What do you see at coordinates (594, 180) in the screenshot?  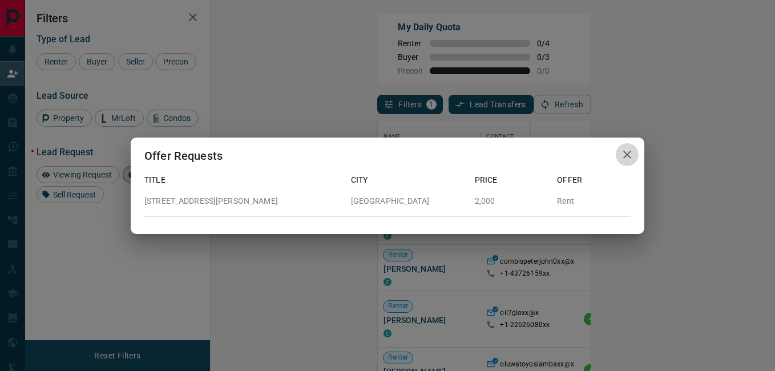 I see `p: Offer` at bounding box center [594, 180].